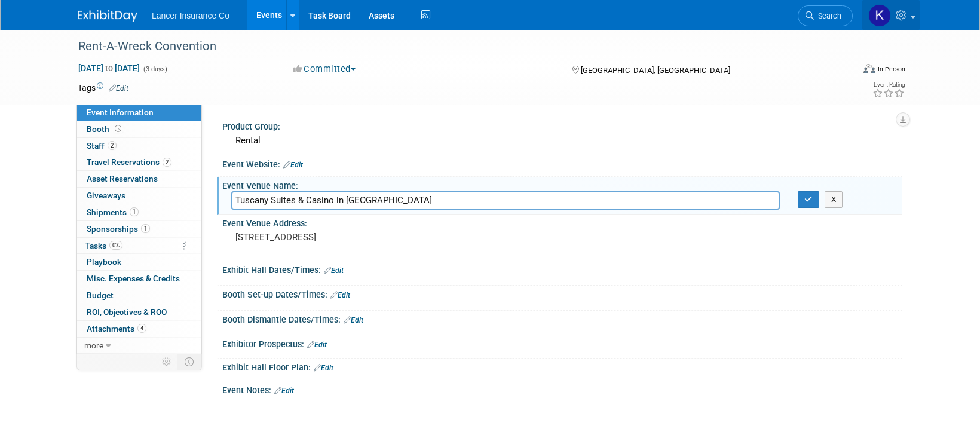  What do you see at coordinates (139, 178) in the screenshot?
I see `a: Asset Reservations` at bounding box center [139, 178].